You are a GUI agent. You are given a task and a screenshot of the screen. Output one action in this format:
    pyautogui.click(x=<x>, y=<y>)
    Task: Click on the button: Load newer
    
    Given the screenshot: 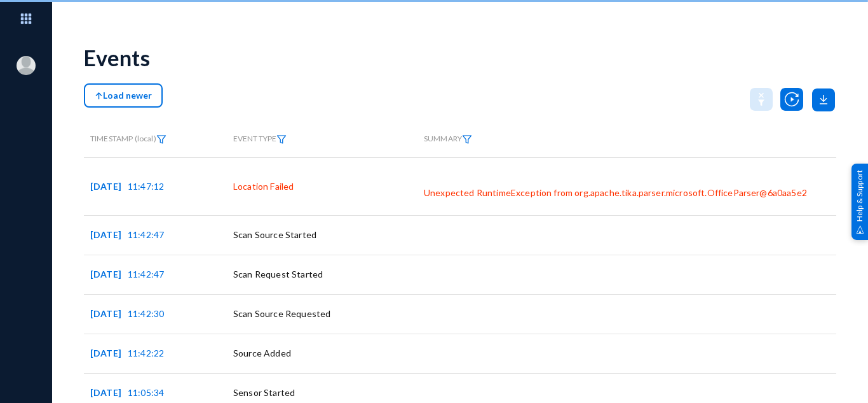 What is the action you would take?
    pyautogui.click(x=123, y=95)
    